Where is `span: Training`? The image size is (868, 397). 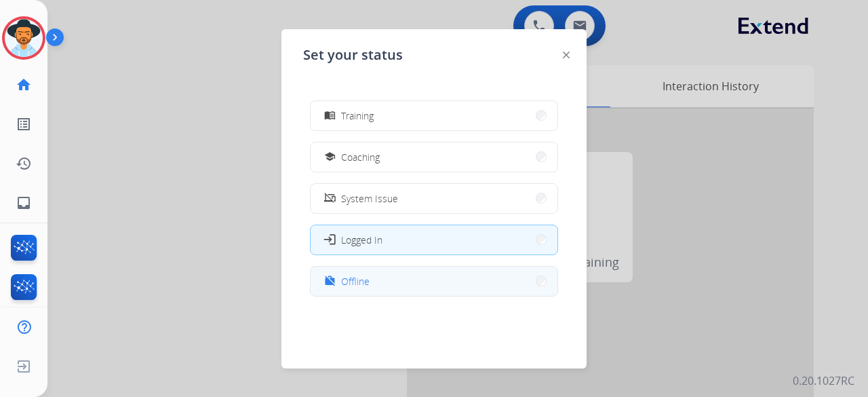
span: Training is located at coordinates (358, 116).